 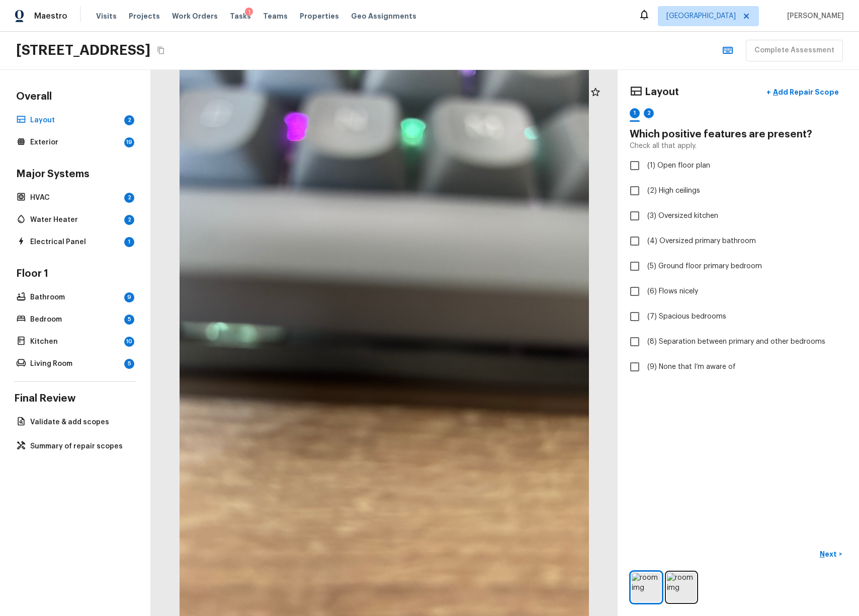 I want to click on button: Next>, so click(x=830, y=554).